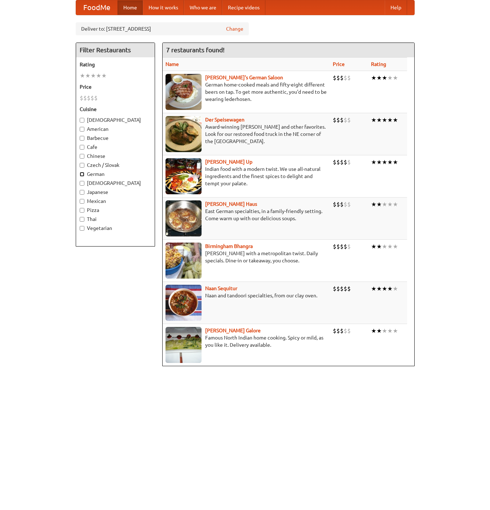  What do you see at coordinates (246, 296) in the screenshot?
I see `p: Naan and tandoori specialties, from our clay oven.` at bounding box center [246, 296].